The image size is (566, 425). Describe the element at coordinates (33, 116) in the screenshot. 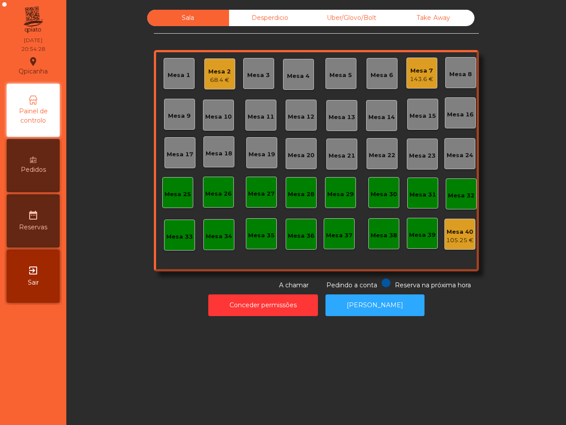

I see `span: Painel de controlo` at that location.